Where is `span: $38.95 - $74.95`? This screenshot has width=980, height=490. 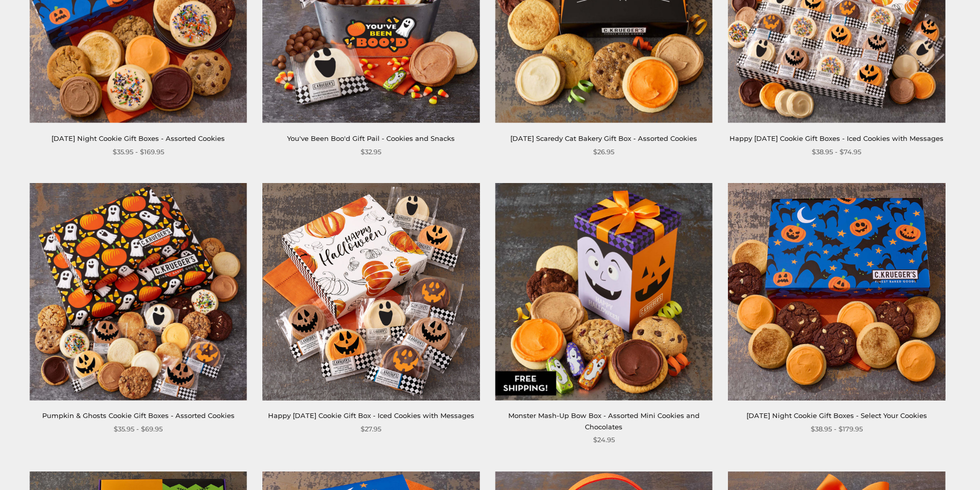
span: $38.95 - $74.95 is located at coordinates (836, 152).